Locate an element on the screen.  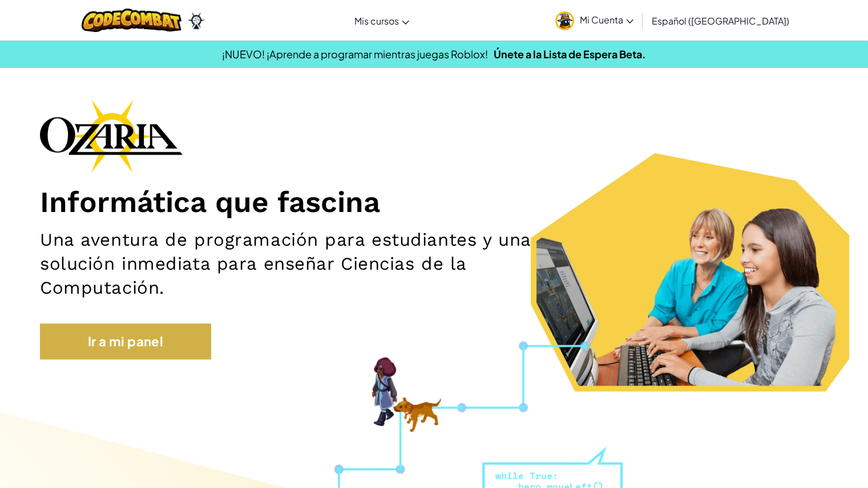
img: Ozaria branding logo is located at coordinates (111, 136).